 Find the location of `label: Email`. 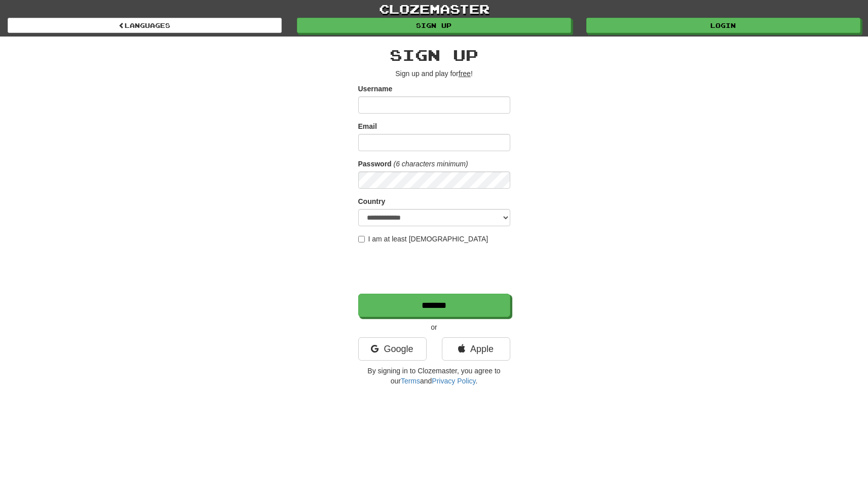

label: Email is located at coordinates (367, 126).